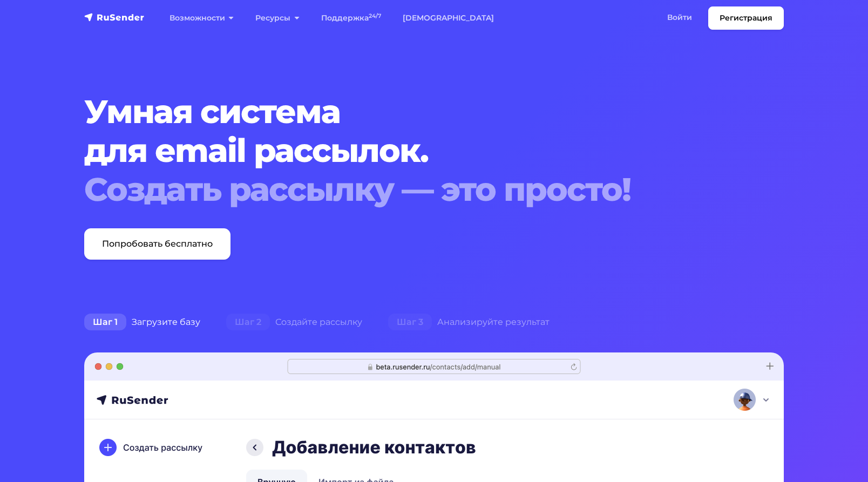 The width and height of the screenshot is (868, 482). What do you see at coordinates (746, 18) in the screenshot?
I see `a: Регистрация` at bounding box center [746, 18].